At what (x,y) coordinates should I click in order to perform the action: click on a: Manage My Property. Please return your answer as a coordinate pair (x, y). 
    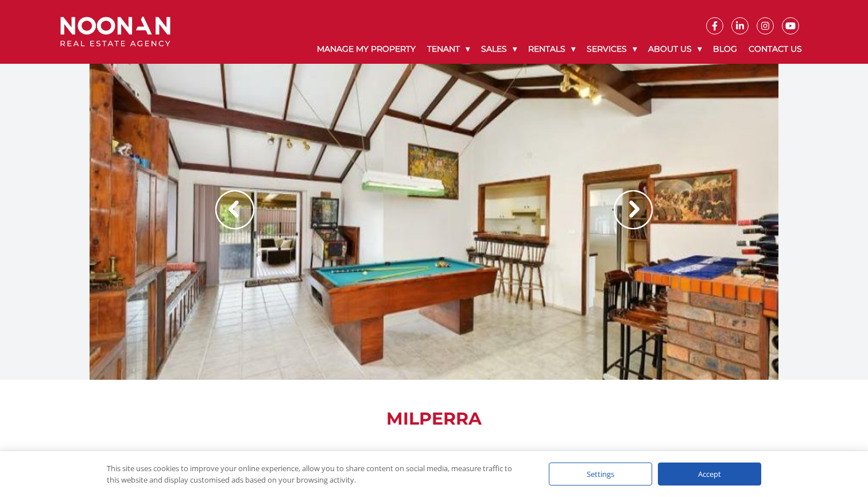
    Looking at the image, I should click on (366, 49).